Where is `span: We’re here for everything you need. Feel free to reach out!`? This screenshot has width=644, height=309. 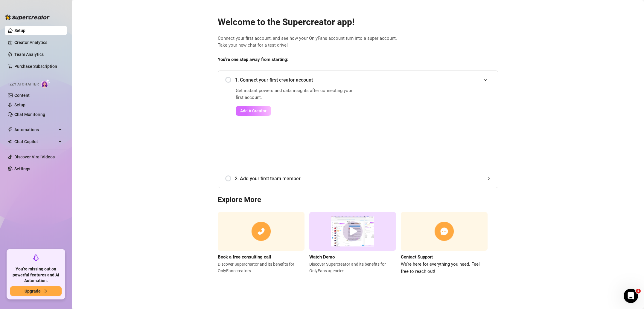
span: We’re here for everything you need. Feel free to reach out! is located at coordinates (444, 268).